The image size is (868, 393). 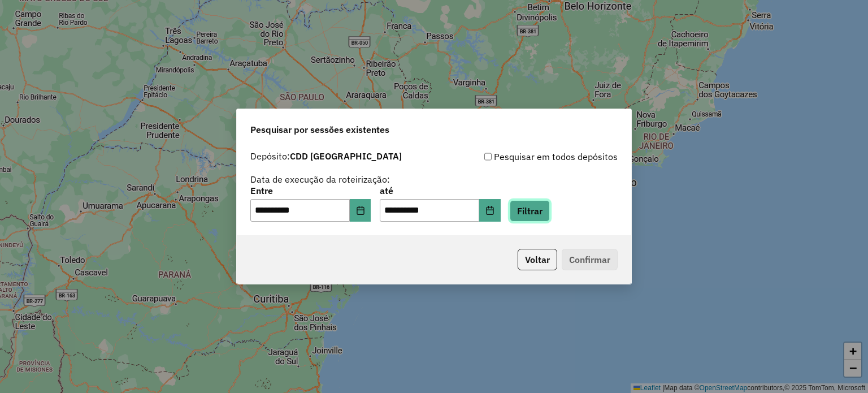 What do you see at coordinates (320, 129) in the screenshot?
I see `span: Pesquisar por sessões existentes` at bounding box center [320, 129].